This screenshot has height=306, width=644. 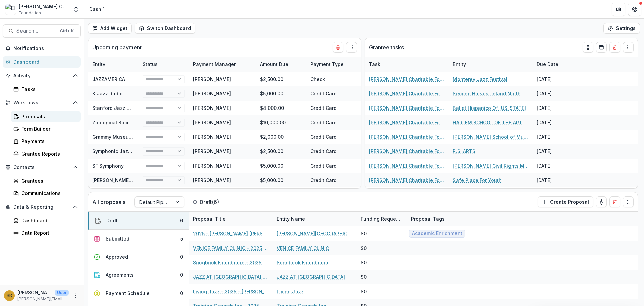 What do you see at coordinates (464, 151) in the screenshot?
I see `a: P.S. ARTS` at bounding box center [464, 151].